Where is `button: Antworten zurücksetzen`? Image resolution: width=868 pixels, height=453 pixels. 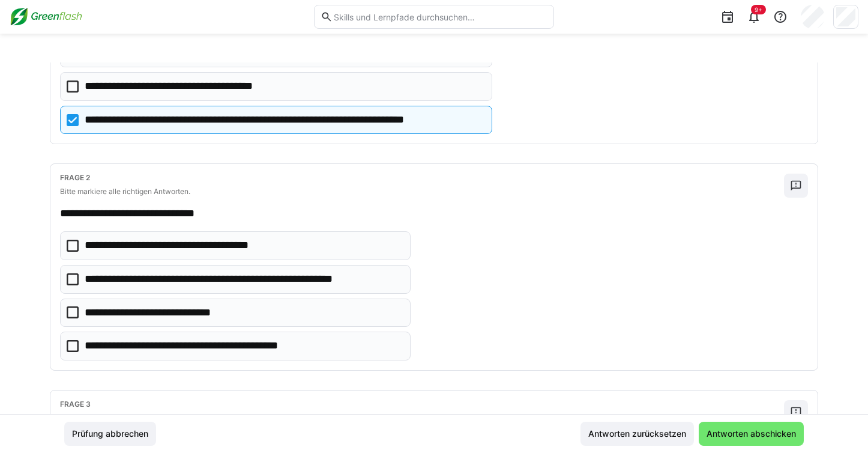 button: Antworten zurücksetzen is located at coordinates (637, 434).